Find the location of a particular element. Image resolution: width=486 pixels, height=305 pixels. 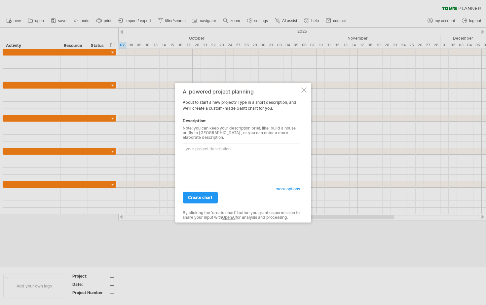

div: AI powered project planning is located at coordinates (241, 92).